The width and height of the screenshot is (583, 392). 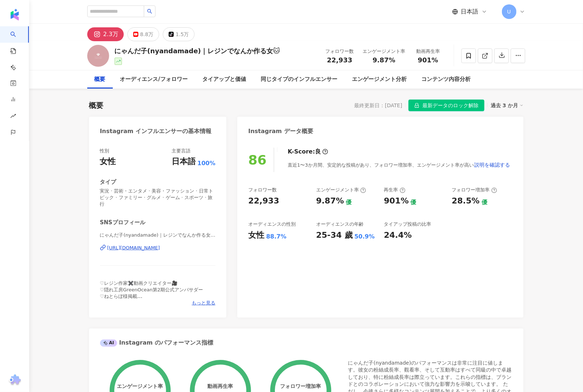 What do you see at coordinates (364, 237) in the screenshot?
I see `div: 50.9%` at bounding box center [364, 237].